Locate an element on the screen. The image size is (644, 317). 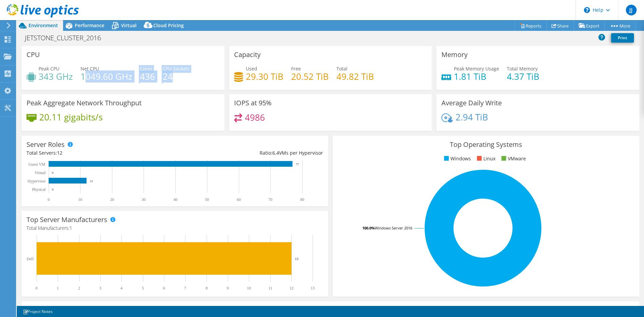
h4: 49.82 TiB is located at coordinates (355, 77).